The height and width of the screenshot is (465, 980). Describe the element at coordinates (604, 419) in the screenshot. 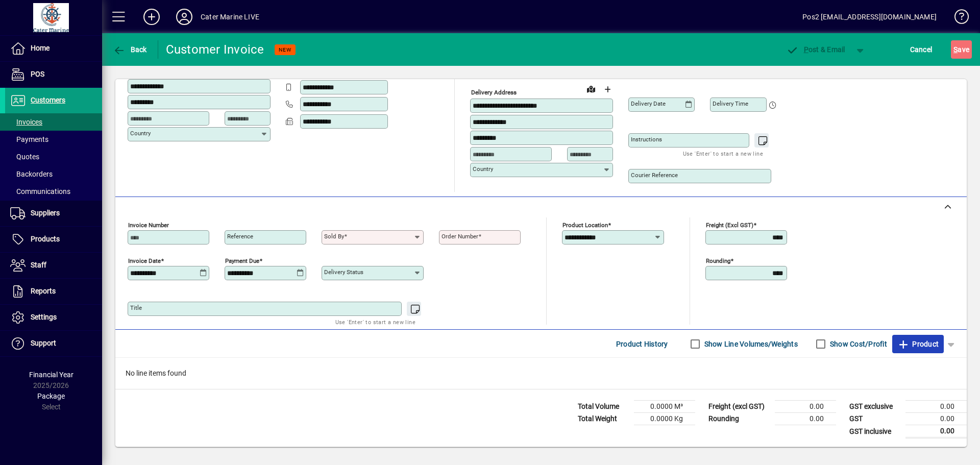

I see `td: Total Weight` at that location.